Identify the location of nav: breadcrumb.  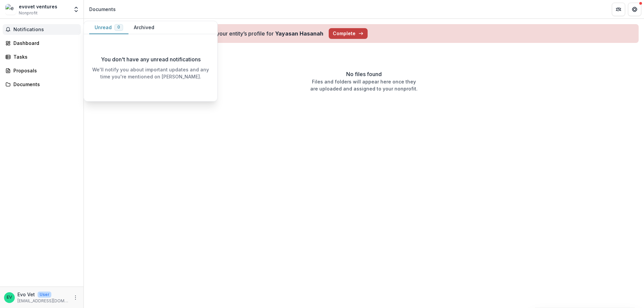
(103, 9).